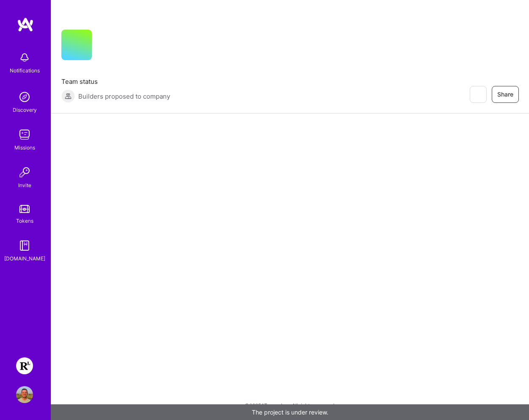  What do you see at coordinates (505, 94) in the screenshot?
I see `button: Share` at bounding box center [505, 94].